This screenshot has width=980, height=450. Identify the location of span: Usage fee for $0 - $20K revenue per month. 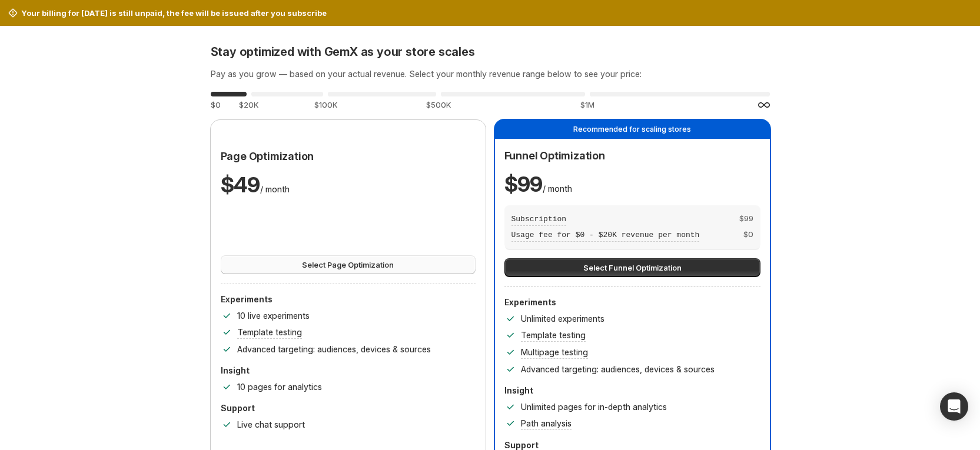
(605, 235).